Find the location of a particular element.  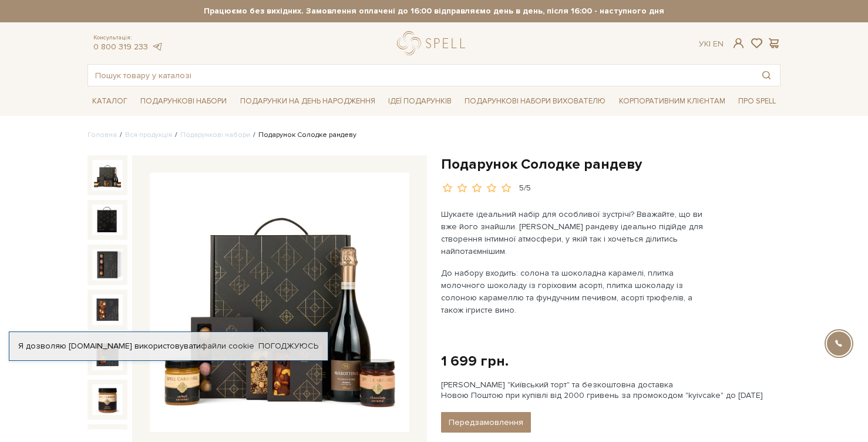

p: До набору входить: солона та шоколадна карамелі, плитка молочного шоколаду із горіховим асорті, п... is located at coordinates (579, 292).